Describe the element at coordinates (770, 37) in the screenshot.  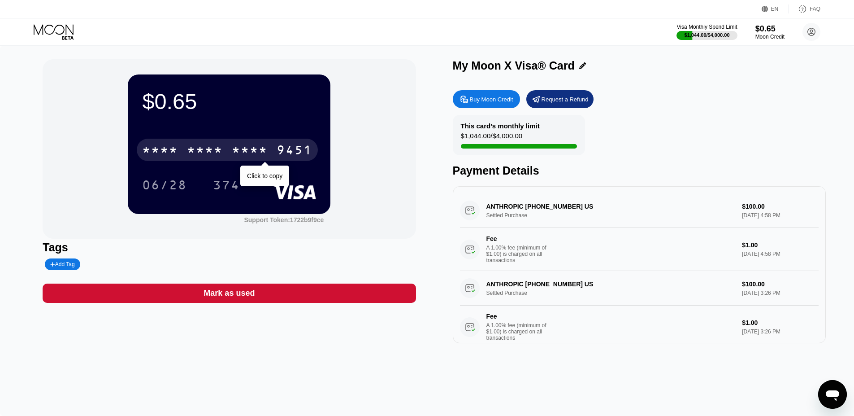
I see `div: Moon Credit` at that location.